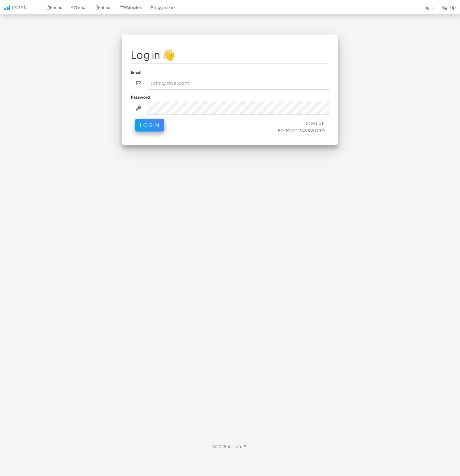  Describe the element at coordinates (8, 8) in the screenshot. I see `img: icon.png` at that location.